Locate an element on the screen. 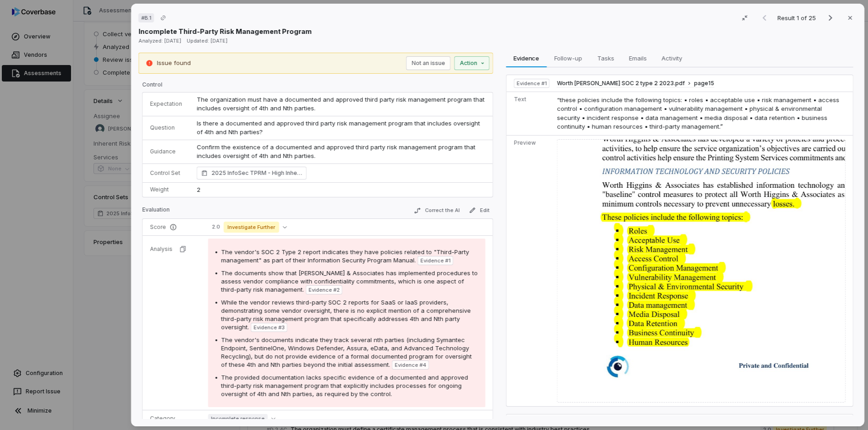 The width and height of the screenshot is (868, 430). span: The vendor's documents indicate they track several nth parties (including Symantec Endpoint, Sent... is located at coordinates (346, 352).